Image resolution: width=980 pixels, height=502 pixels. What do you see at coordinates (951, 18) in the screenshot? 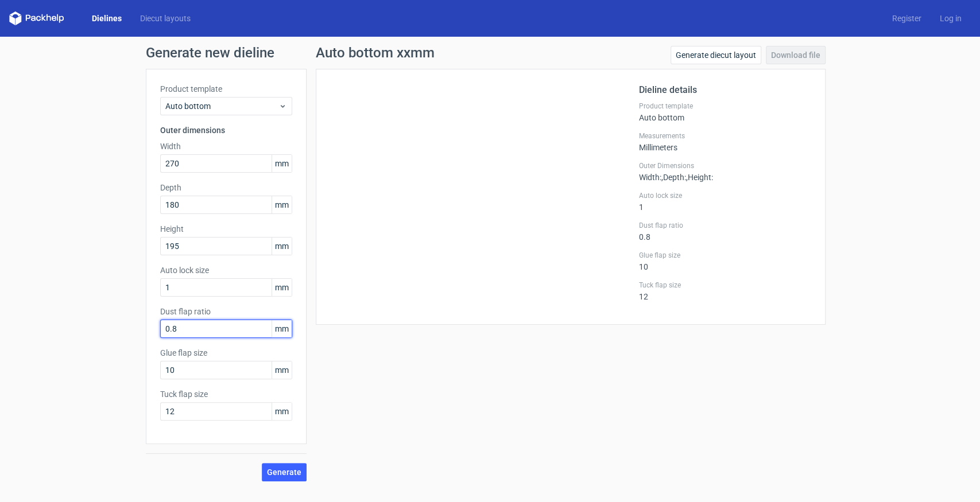
I see `a: Log in` at bounding box center [951, 18].